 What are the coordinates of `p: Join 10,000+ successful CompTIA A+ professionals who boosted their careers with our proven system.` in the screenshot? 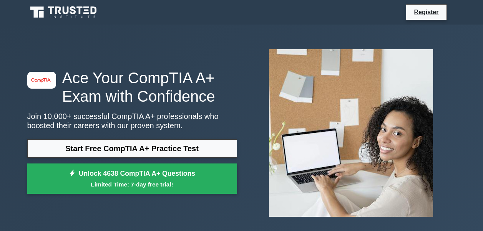 It's located at (132, 121).